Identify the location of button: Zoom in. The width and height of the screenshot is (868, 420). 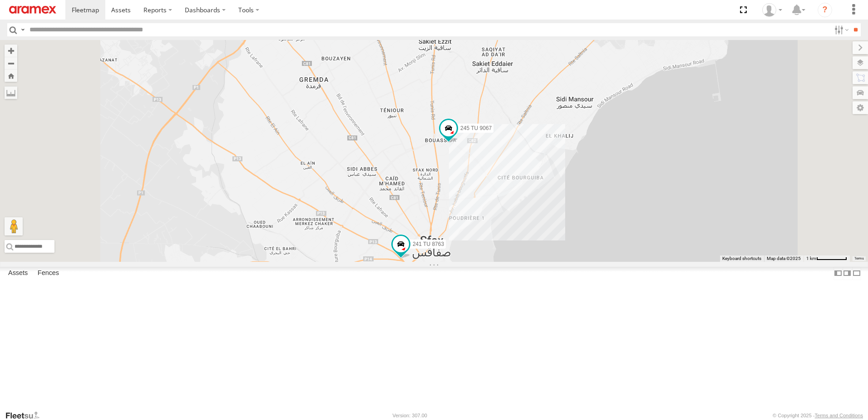
(11, 50).